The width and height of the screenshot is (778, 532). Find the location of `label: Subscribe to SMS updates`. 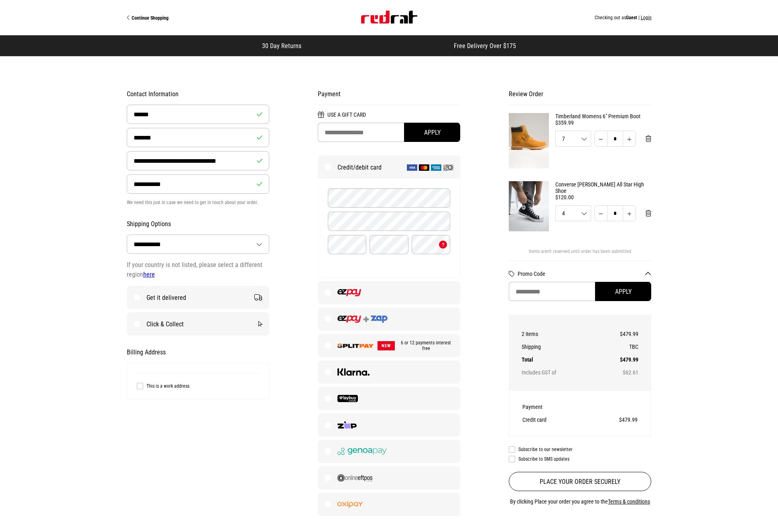

label: Subscribe to SMS updates is located at coordinates (579, 459).